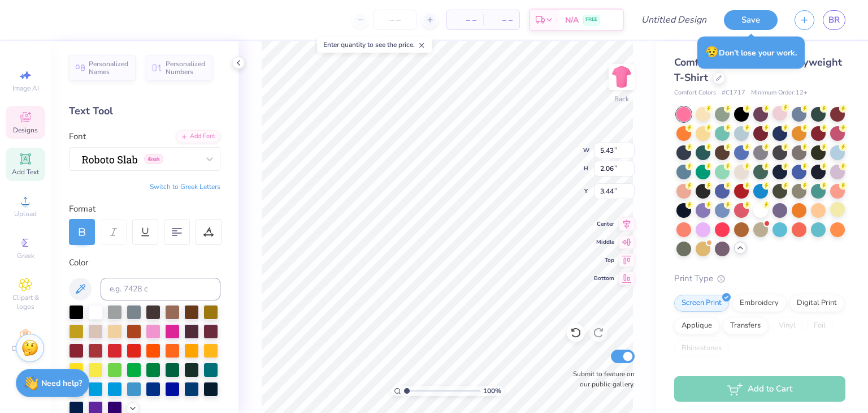 The height and width of the screenshot is (413, 868). Describe the element at coordinates (751, 52) in the screenshot. I see `div: Don’t lose your work.` at that location.